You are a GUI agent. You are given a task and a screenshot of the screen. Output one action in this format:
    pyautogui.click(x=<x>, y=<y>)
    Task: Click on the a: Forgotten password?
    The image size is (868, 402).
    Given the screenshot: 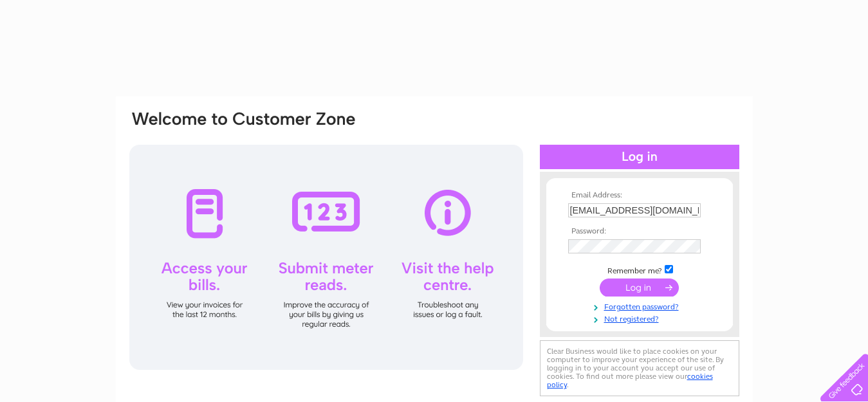 What is the action you would take?
    pyautogui.click(x=641, y=306)
    